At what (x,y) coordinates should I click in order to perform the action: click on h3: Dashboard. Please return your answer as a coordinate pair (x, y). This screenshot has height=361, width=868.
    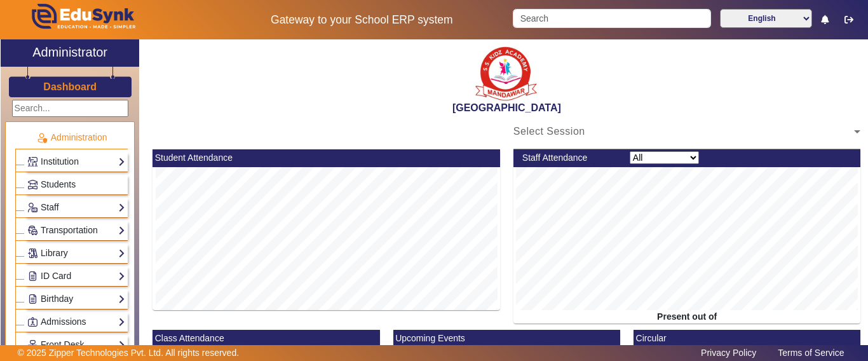
    Looking at the image, I should click on (70, 86).